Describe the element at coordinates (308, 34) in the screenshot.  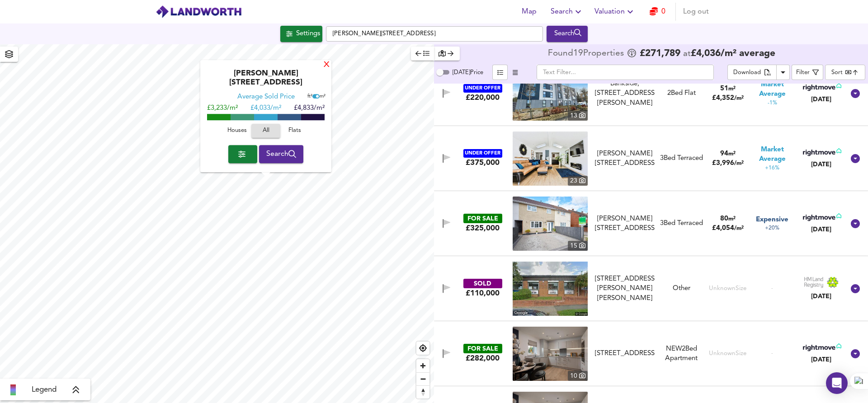
I see `div: Settings` at that location.